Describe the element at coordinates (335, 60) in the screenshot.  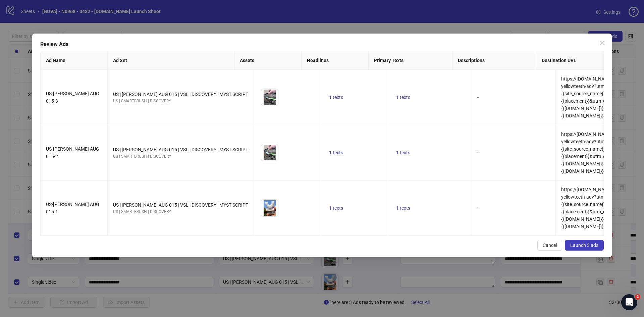
I see `th: Headlines` at that location.